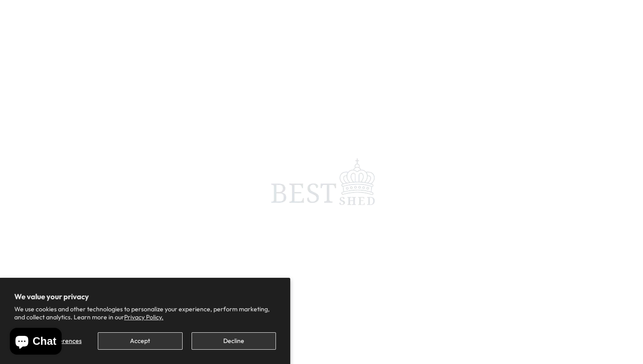  I want to click on p: We use cookies and other technologies to personalize your experience, perform marketing, and coll..., so click(146, 314).